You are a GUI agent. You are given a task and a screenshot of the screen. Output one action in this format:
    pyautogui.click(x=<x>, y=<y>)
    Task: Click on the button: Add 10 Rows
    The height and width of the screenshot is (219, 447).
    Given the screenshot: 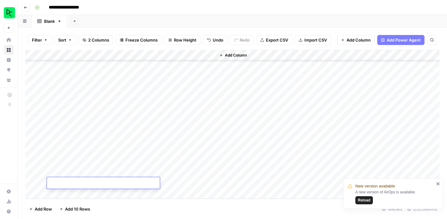 What is the action you would take?
    pyautogui.click(x=75, y=209)
    